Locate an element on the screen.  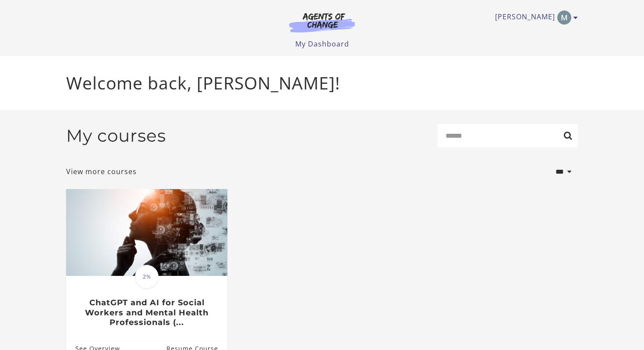
img: Agents of Change Logo is located at coordinates (322, 22).